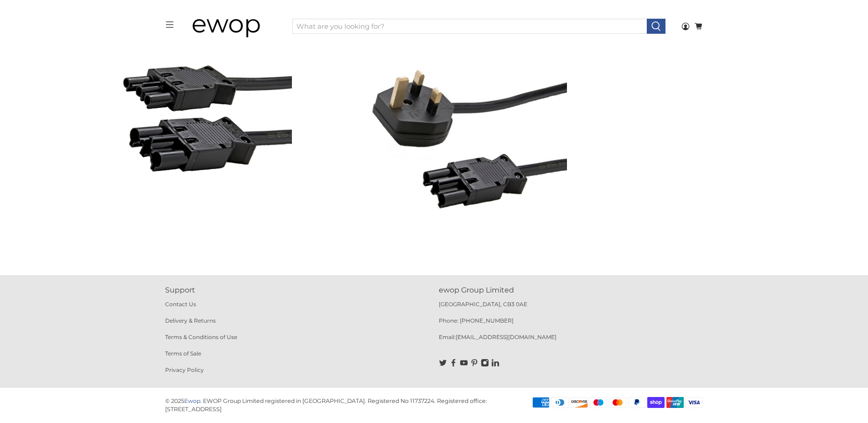 The width and height of the screenshot is (868, 423). I want to click on a: Delivery & Returns, so click(190, 320).